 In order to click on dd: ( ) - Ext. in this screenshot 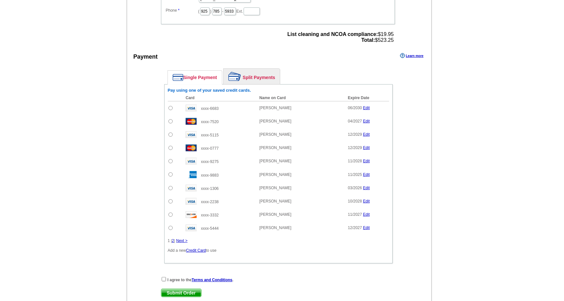, I will do `click(278, 11)`.